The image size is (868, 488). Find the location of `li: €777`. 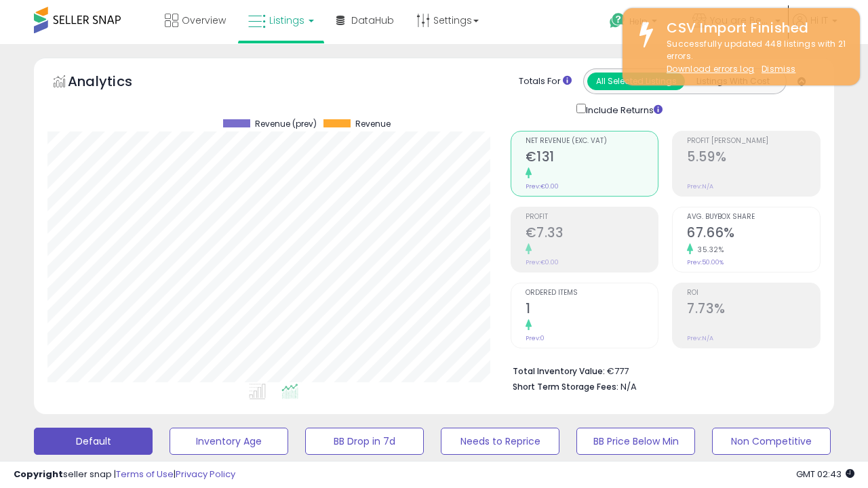

li: €777 is located at coordinates (662, 370).